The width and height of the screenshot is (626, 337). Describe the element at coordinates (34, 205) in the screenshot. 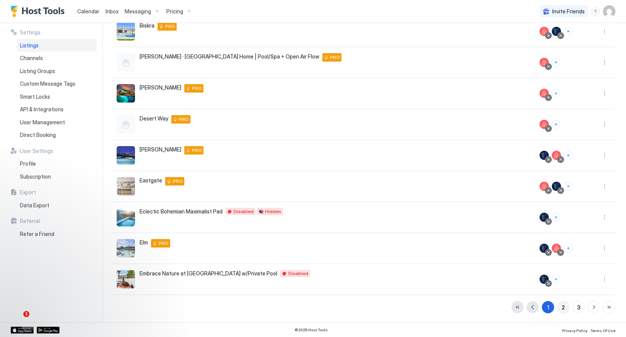

I see `span: Data Export` at that location.